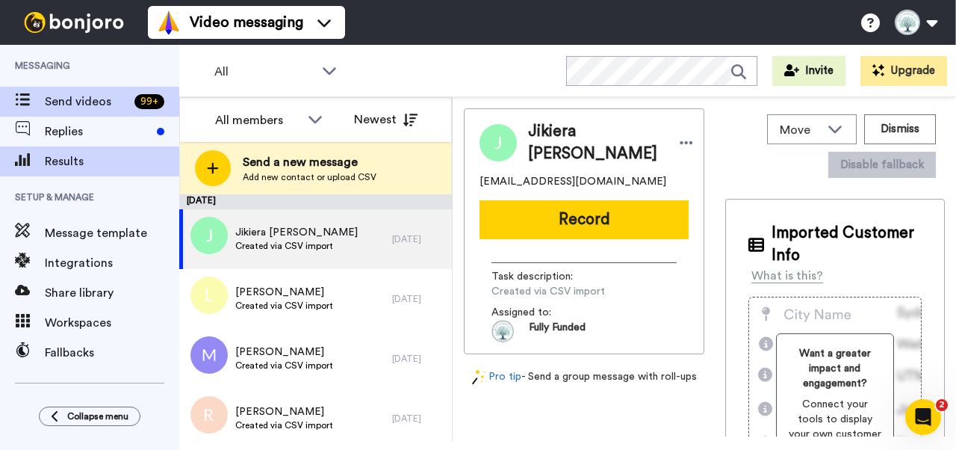  Describe the element at coordinates (265, 72) in the screenshot. I see `span: All` at that location.